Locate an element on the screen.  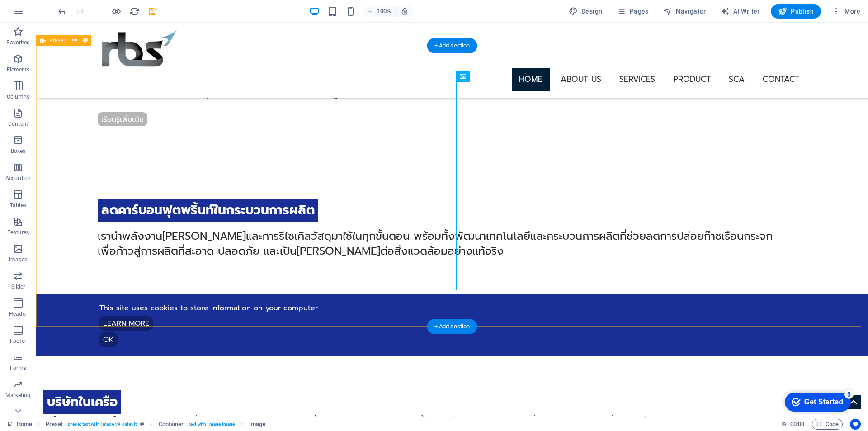
i: Undo: Change text (Ctrl+Z) is located at coordinates (62, 12).